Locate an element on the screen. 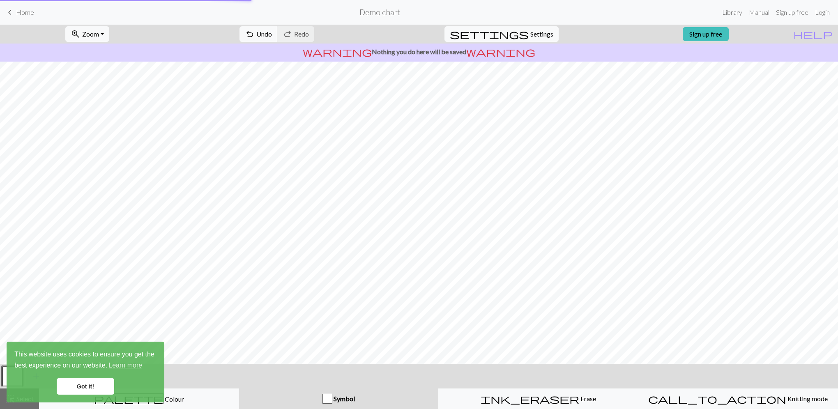 This screenshot has width=838, height=409. span: help is located at coordinates (813, 34).